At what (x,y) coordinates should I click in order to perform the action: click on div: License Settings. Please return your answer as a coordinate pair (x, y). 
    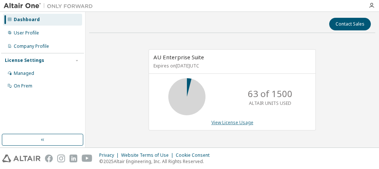
    Looking at the image, I should click on (24, 61).